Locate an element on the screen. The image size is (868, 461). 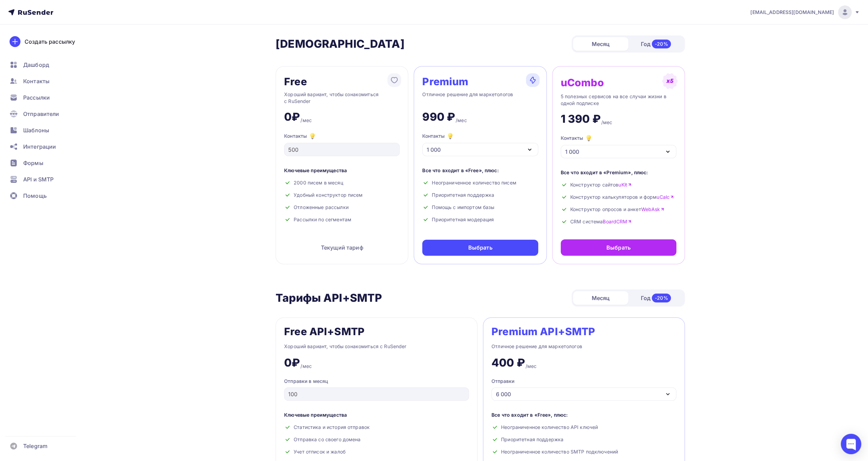
div: Учет отписок и жалоб is located at coordinates (377, 451).